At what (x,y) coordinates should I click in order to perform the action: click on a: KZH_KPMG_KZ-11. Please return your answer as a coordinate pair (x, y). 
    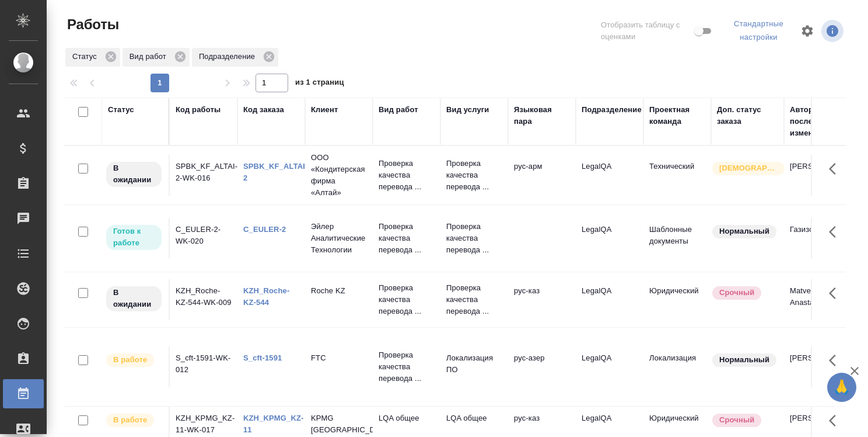
    Looking at the image, I should click on (274, 423).